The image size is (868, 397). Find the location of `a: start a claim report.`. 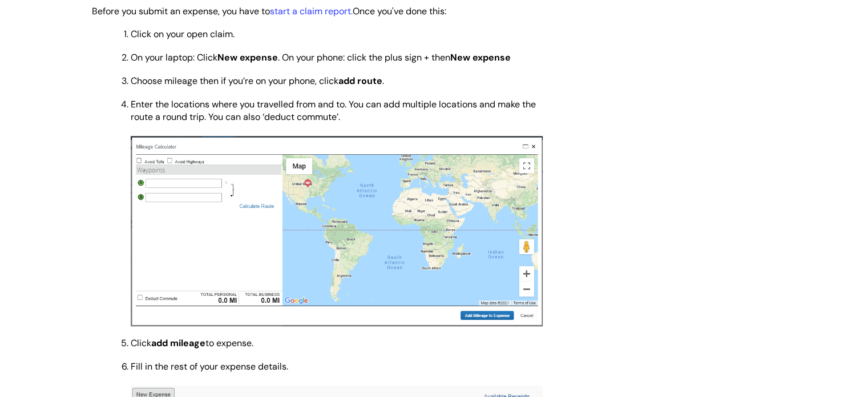

a: start a claim report. is located at coordinates (311, 11).